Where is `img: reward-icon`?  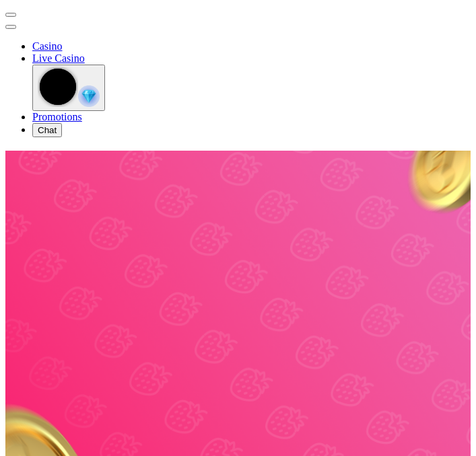 img: reward-icon is located at coordinates (89, 96).